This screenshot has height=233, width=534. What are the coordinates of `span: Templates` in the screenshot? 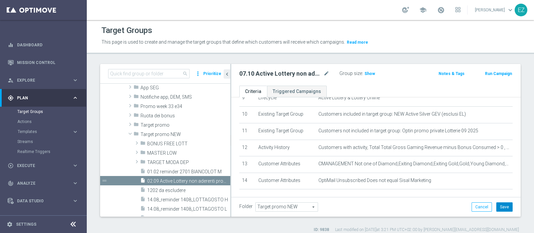 It's located at (41, 132).